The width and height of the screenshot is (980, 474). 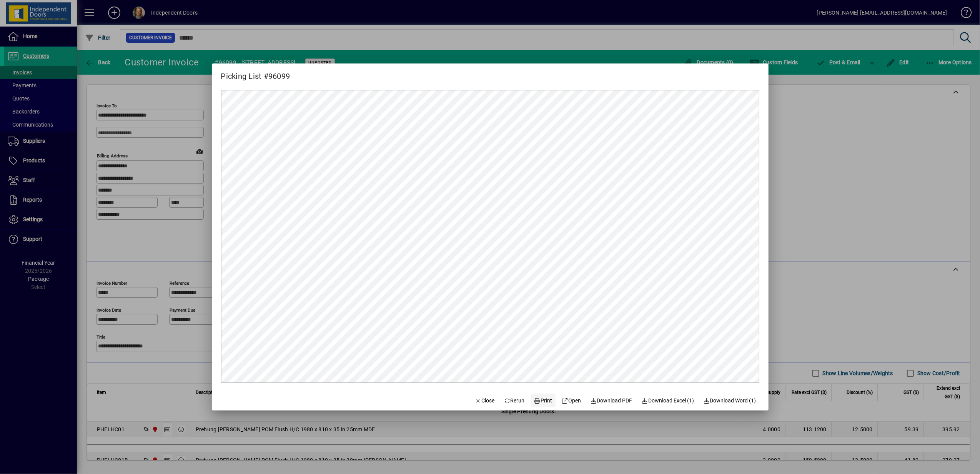 I want to click on span: Download PDF, so click(x=611, y=401).